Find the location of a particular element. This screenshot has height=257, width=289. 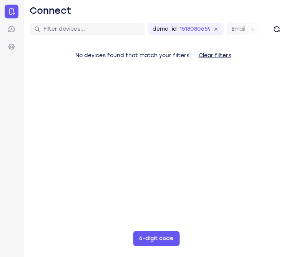

h1: Connect is located at coordinates (50, 11).